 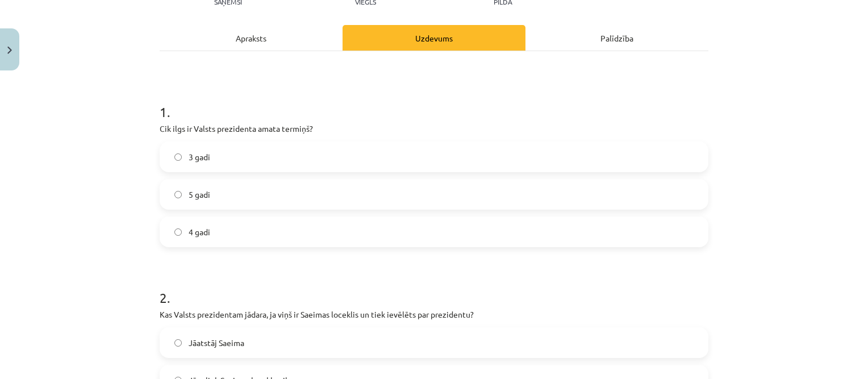 What do you see at coordinates (434, 37) in the screenshot?
I see `div: Uzdevums` at bounding box center [434, 37].